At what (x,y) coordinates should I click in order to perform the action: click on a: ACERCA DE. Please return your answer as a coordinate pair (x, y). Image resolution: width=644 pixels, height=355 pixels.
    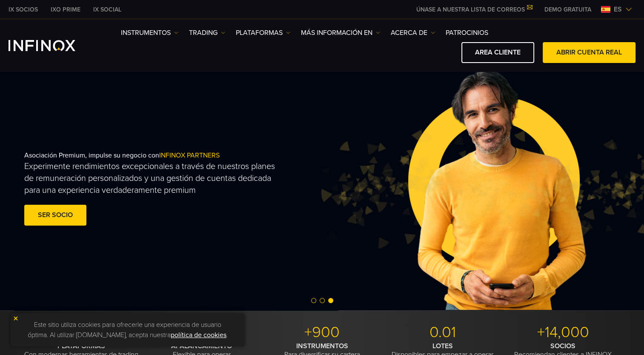
    Looking at the image, I should click on (413, 33).